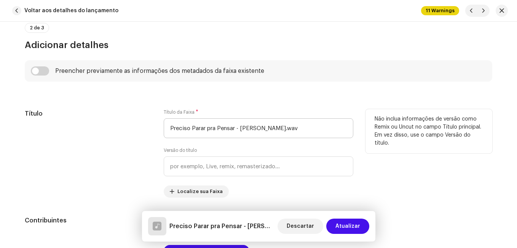 This screenshot has width=517, height=248. I want to click on button: Localize sua Faixa, so click(196, 191).